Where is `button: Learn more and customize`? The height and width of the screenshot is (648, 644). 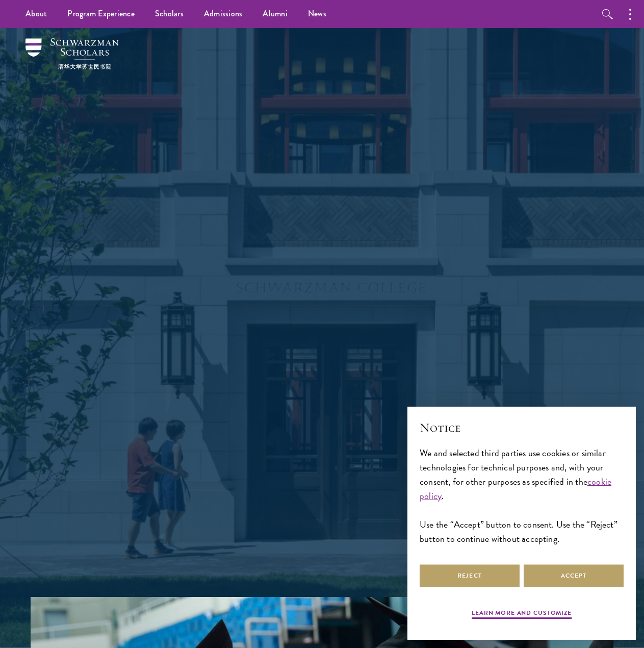
button: Learn more and customize is located at coordinates (522, 615).